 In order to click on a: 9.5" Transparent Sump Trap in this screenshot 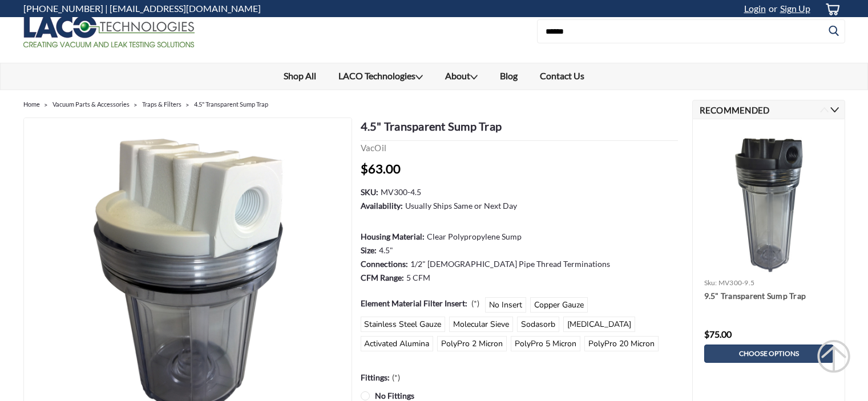, I will do `click(769, 302)`.